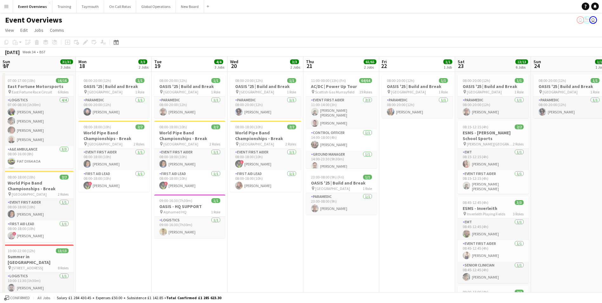 This screenshot has width=602, height=303. I want to click on button: Taymouth, so click(90, 6).